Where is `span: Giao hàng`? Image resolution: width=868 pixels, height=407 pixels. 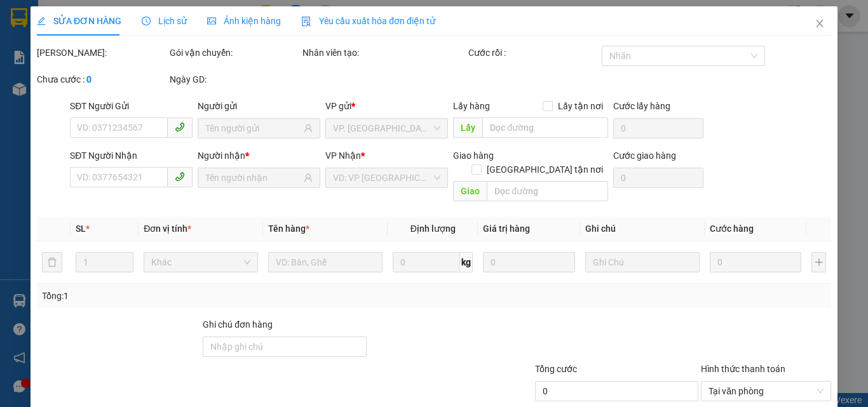
span: Giao hàng is located at coordinates (473, 155).